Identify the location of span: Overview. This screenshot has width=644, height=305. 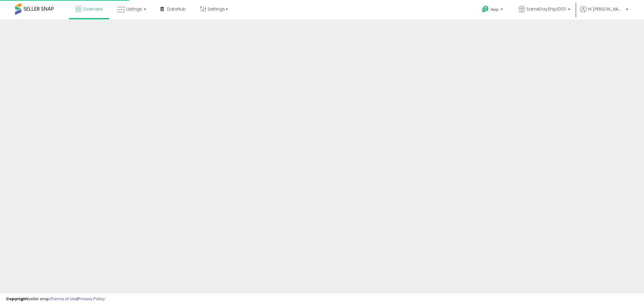
(92, 9).